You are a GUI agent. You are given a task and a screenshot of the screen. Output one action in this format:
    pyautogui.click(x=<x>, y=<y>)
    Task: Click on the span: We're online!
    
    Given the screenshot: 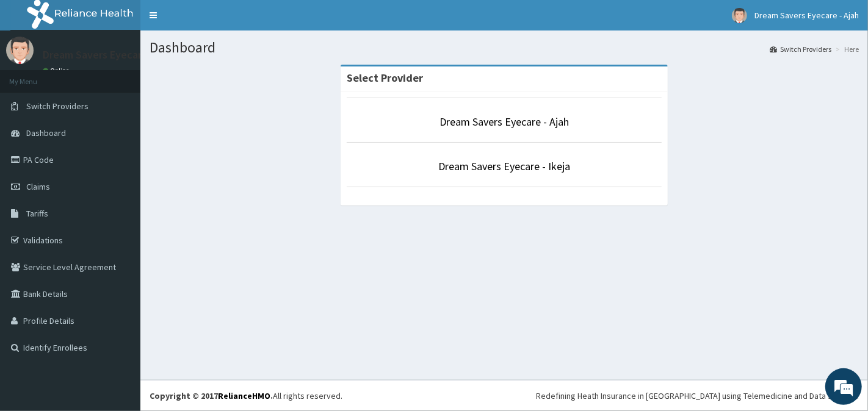 What is the action you would take?
    pyautogui.click(x=120, y=188)
    